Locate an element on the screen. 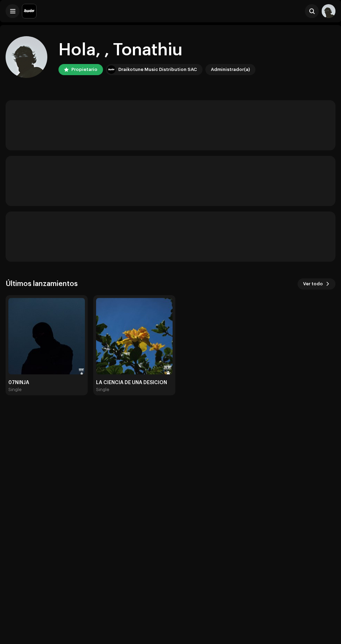 The height and width of the screenshot is (644, 341). button: Ver todo is located at coordinates (316, 284).